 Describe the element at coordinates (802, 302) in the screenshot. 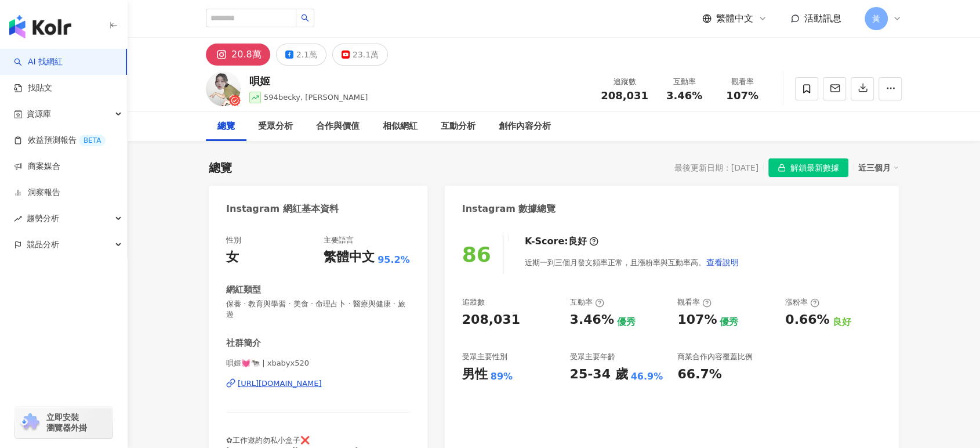

I see `div: 漲粉率` at that location.